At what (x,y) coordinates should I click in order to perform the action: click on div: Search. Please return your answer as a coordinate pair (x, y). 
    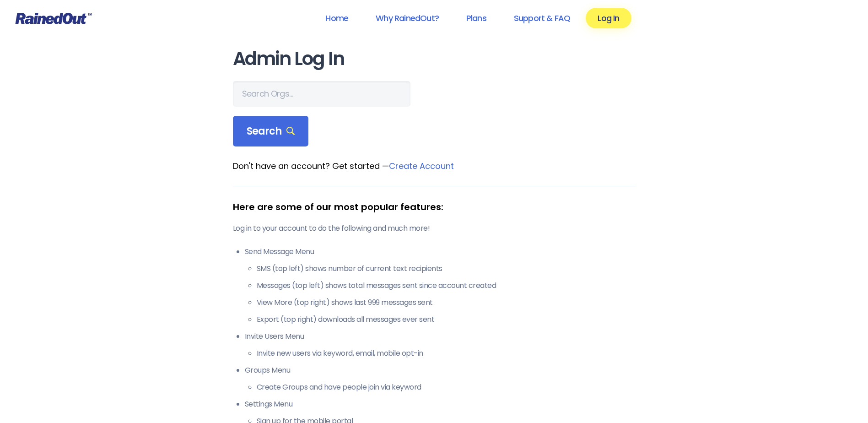
    Looking at the image, I should click on (271, 132).